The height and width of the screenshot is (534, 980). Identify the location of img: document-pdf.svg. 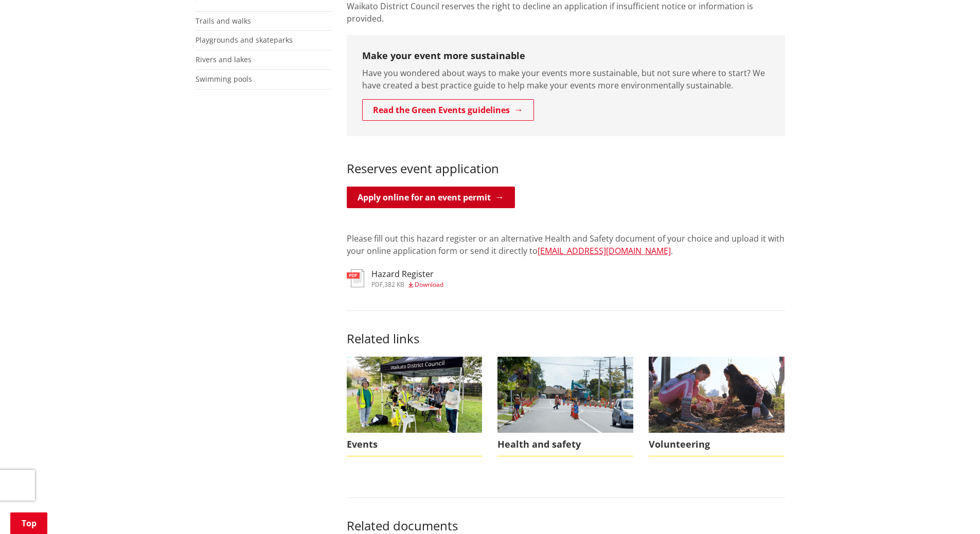
(355, 278).